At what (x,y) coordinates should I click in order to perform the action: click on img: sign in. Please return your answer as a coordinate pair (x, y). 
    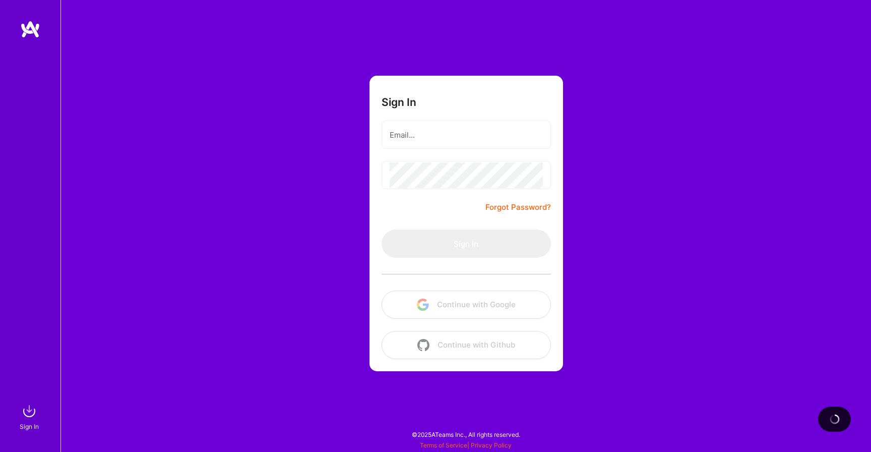
    Looking at the image, I should click on (29, 411).